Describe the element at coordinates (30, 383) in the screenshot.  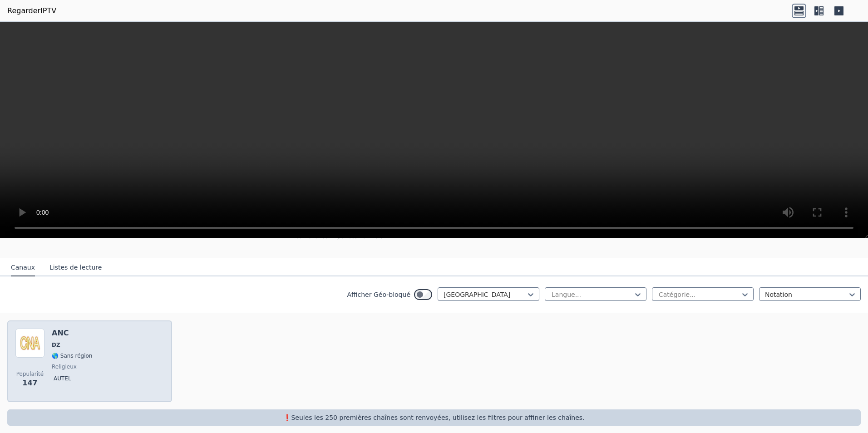
I see `span: 147` at that location.